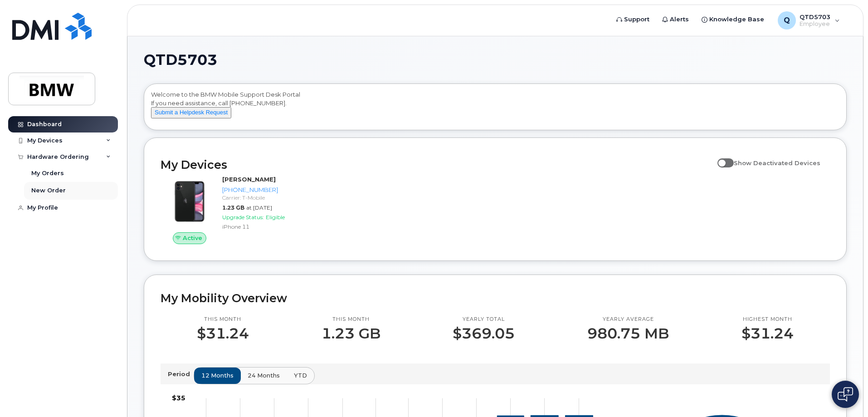 The height and width of the screenshot is (417, 868). I want to click on p: Highest month, so click(768, 319).